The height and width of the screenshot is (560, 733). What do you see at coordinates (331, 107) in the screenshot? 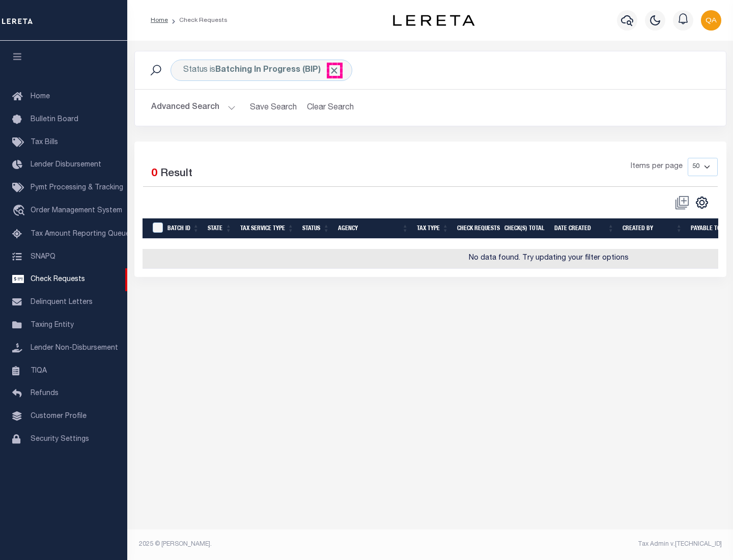
I see `button: Clear Search` at bounding box center [331, 107].